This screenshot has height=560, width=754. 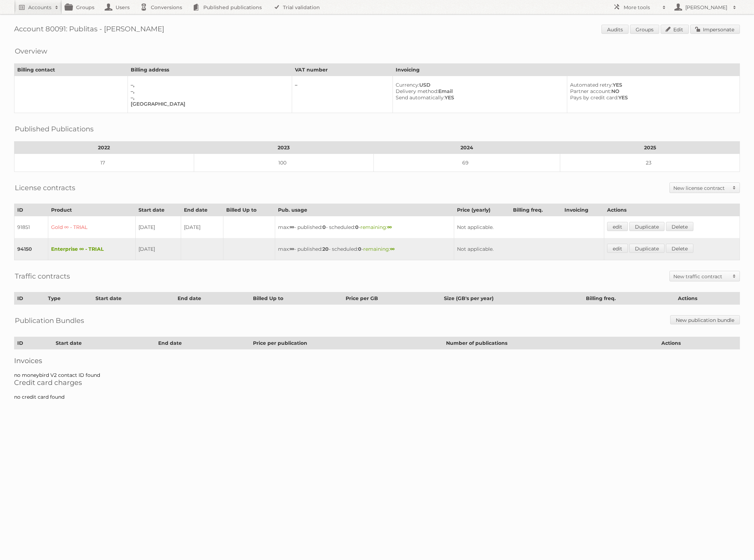 I want to click on td: 23, so click(x=650, y=163).